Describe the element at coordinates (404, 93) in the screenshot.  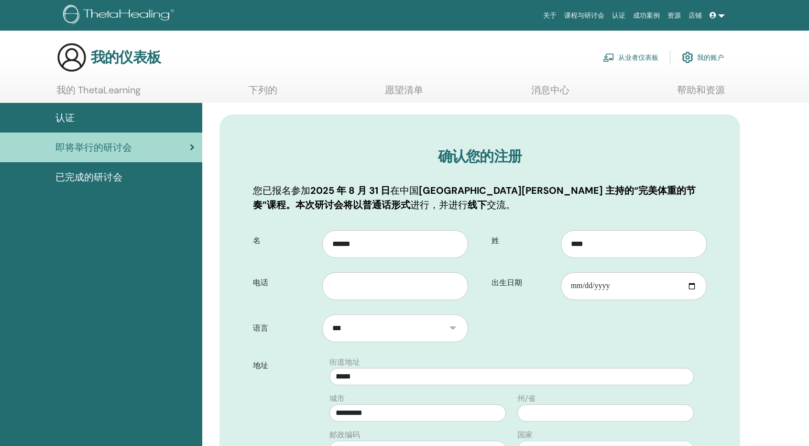
I see `a: 愿望清单` at that location.